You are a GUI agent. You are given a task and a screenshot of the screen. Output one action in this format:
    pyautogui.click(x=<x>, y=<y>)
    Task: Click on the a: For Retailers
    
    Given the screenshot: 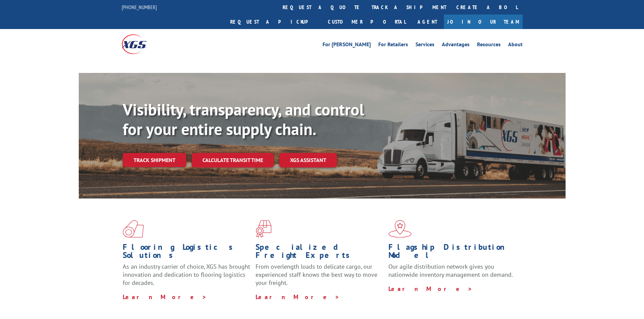 What is the action you would take?
    pyautogui.click(x=393, y=45)
    